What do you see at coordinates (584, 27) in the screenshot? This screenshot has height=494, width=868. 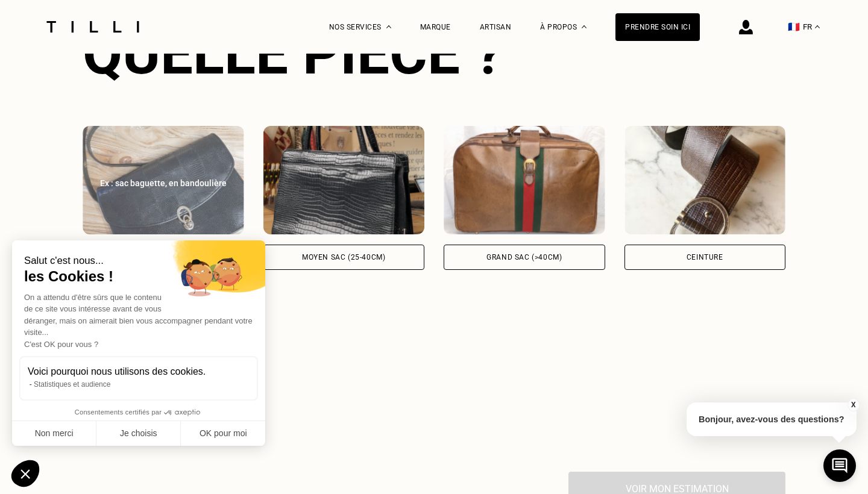 I see `img: Menu déroulant à propos` at bounding box center [584, 27].